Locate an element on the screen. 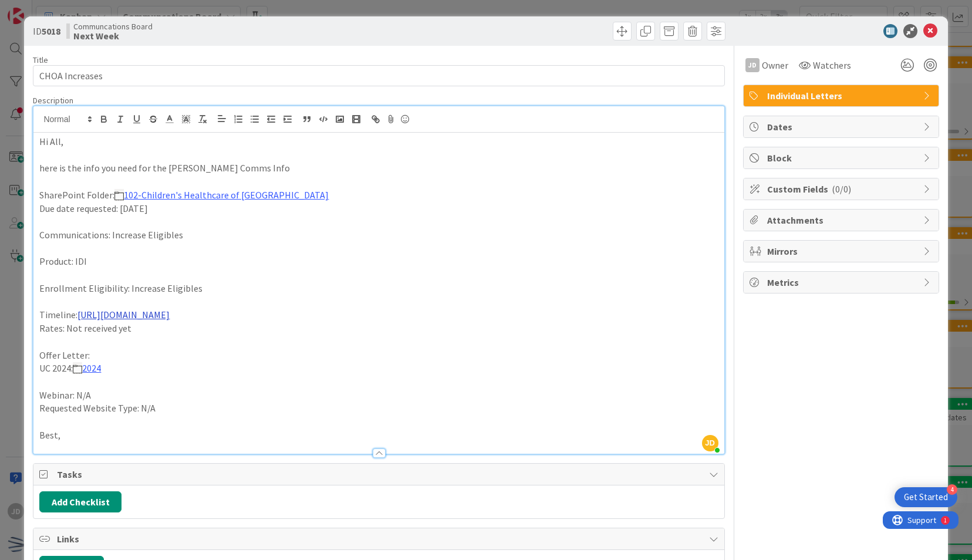 This screenshot has height=560, width=972. p: Product: IDI is located at coordinates (378, 261).